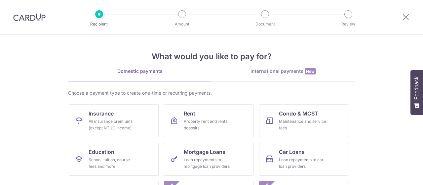 The height and width of the screenshot is (185, 423). I want to click on span: Rent, so click(189, 113).